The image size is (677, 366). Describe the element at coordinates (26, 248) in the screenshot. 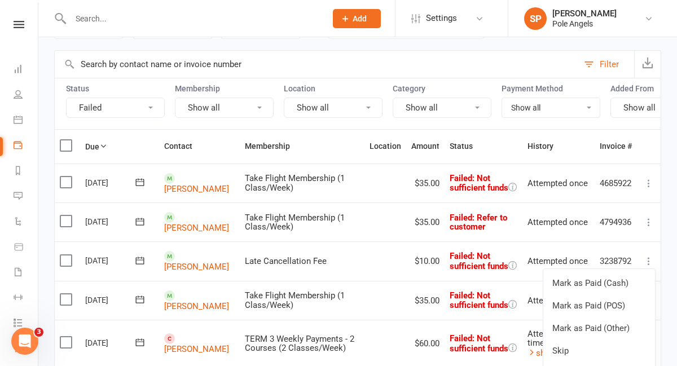

I see `a: Product Sales` at that location.